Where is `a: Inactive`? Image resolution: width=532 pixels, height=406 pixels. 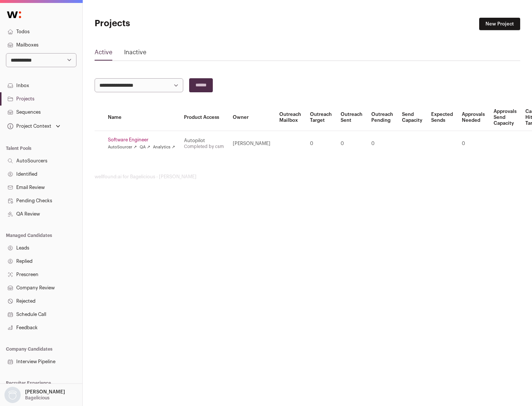 a: Inactive is located at coordinates (135, 54).